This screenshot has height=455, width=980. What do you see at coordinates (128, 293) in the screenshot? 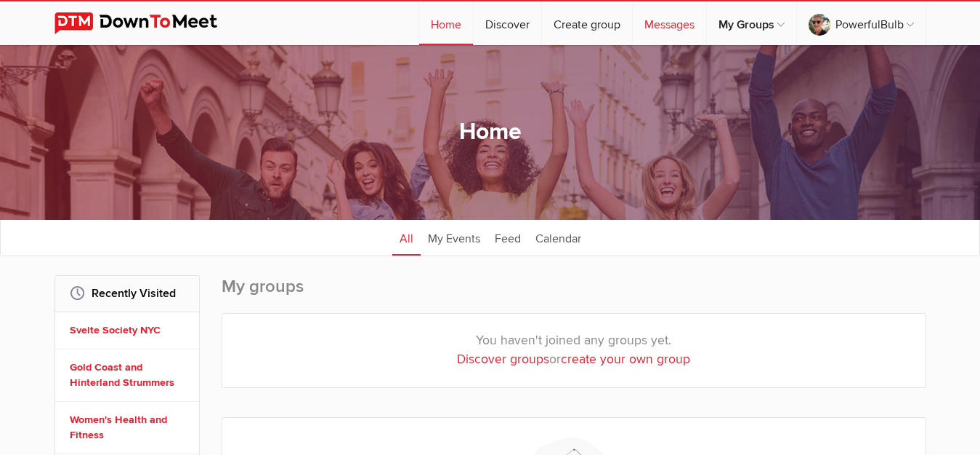
I see `h2: Recently Visited` at bounding box center [128, 293].